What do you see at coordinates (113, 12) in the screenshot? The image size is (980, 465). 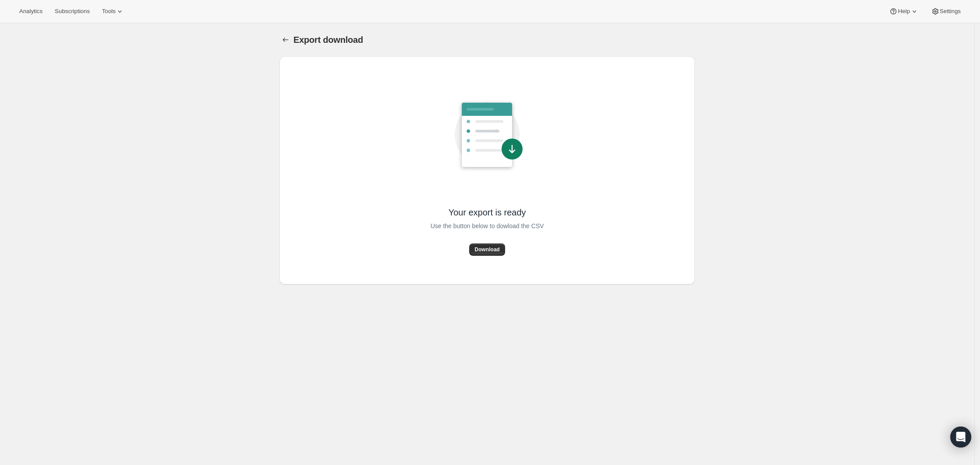 I see `button: Tools` at bounding box center [113, 12].